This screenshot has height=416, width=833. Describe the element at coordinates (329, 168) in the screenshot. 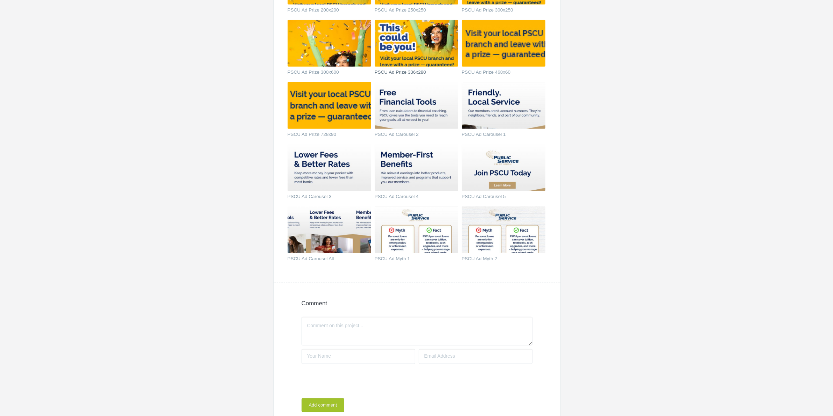

I see `img: napkinmarketing_xxr1m9_thumb.jpg` at that location.